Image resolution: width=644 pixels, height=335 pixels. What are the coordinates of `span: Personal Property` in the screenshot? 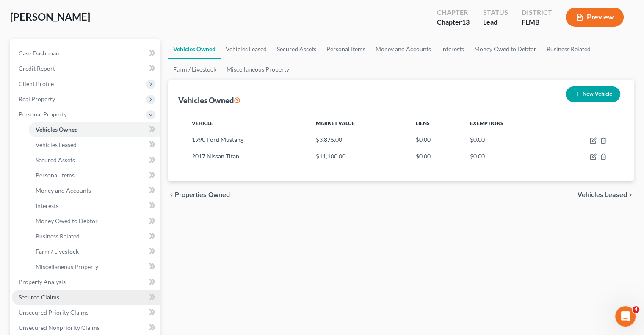 It's located at (43, 114).